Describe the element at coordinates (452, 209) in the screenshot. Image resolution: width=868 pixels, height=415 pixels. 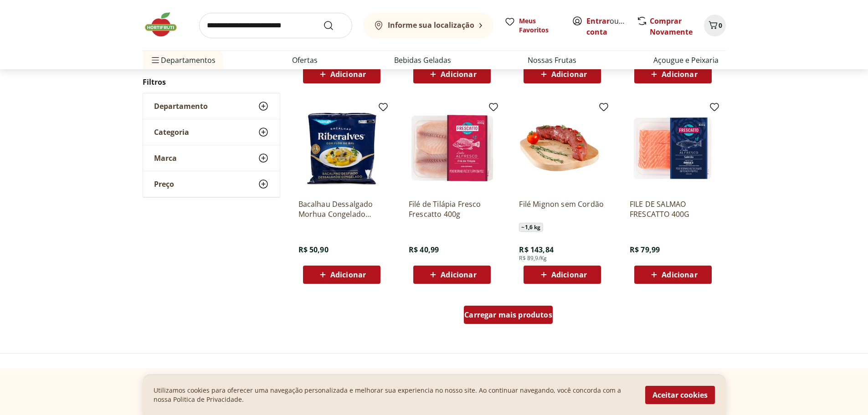
I see `p: Filé de Tilápia Fresco Frescatto 400g` at that location.